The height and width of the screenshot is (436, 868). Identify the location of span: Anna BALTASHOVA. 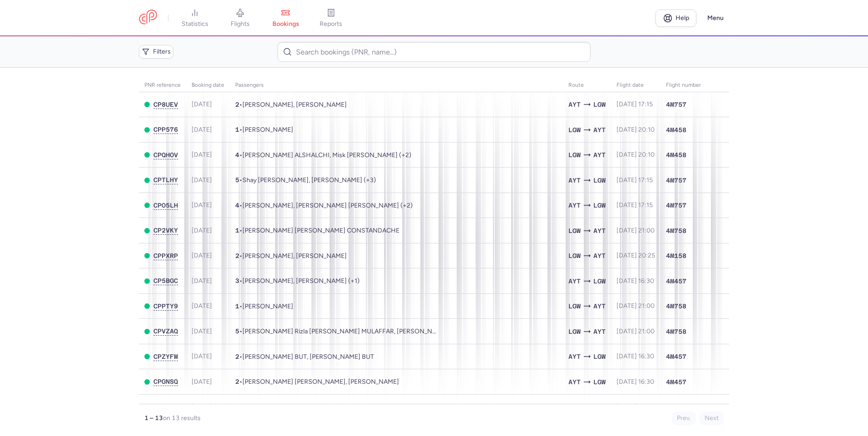
(268, 306).